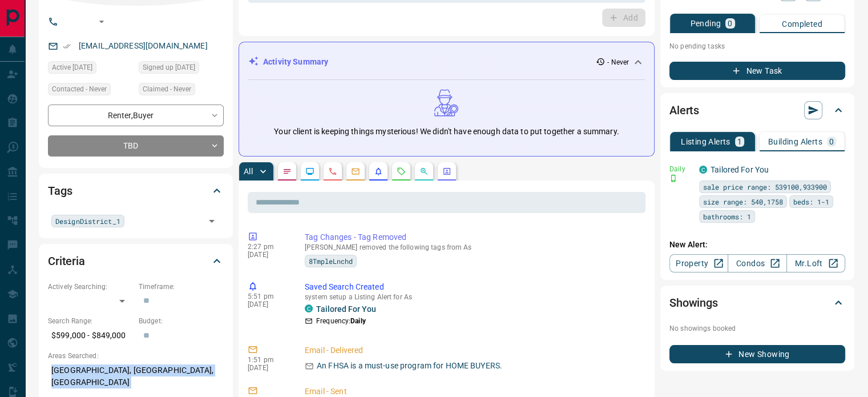  Describe the element at coordinates (618, 62) in the screenshot. I see `p: - Never` at that location.